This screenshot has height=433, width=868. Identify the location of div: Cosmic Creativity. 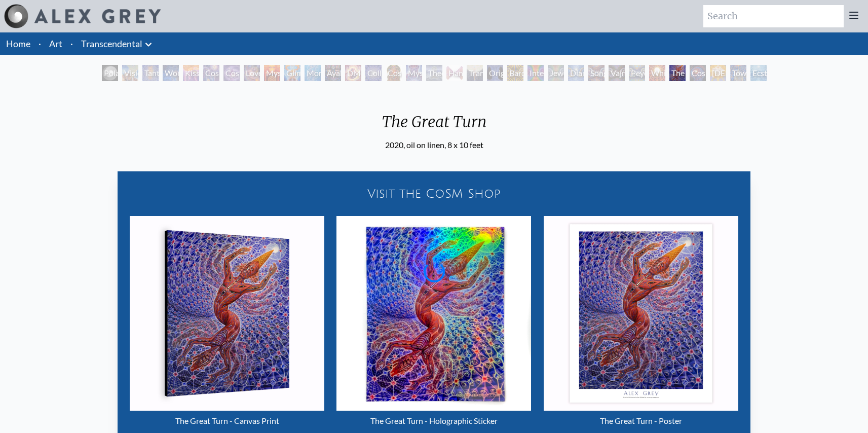
(212, 73).